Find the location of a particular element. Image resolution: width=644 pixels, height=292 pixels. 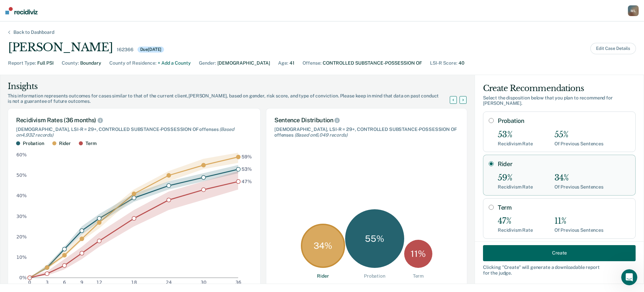

div: County of Residence : is located at coordinates (133, 63).